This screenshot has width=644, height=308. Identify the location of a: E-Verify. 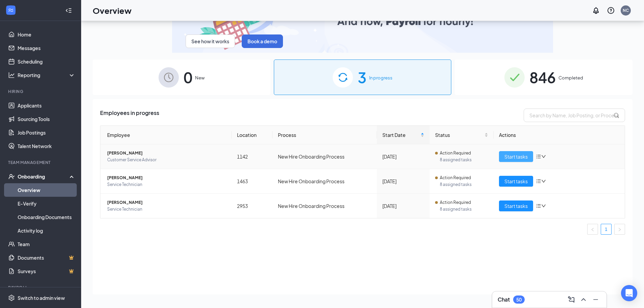
(47, 203).